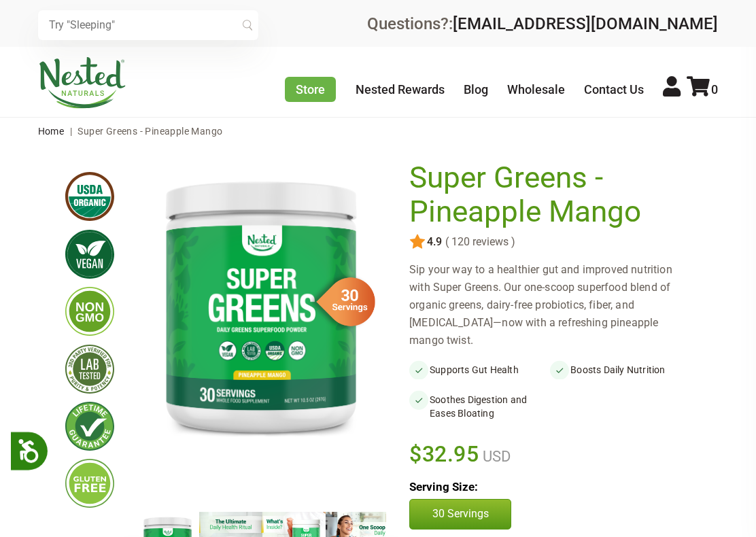 The image size is (756, 537). What do you see at coordinates (620, 370) in the screenshot?
I see `li: Boosts Daily Nutrition` at bounding box center [620, 370].